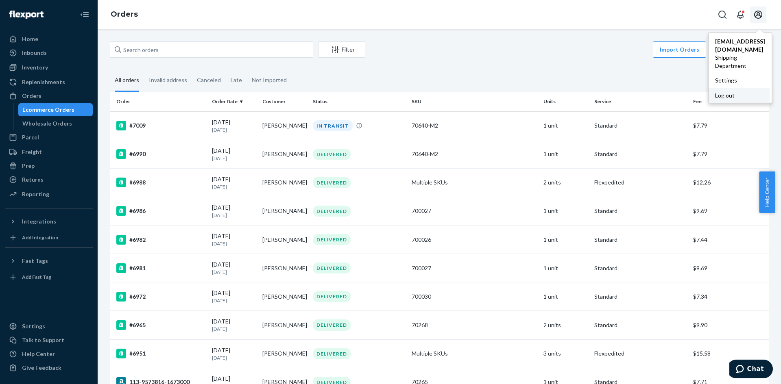 The image size is (781, 384). What do you see at coordinates (269, 80) in the screenshot?
I see `div: Not Imported` at bounding box center [269, 80].